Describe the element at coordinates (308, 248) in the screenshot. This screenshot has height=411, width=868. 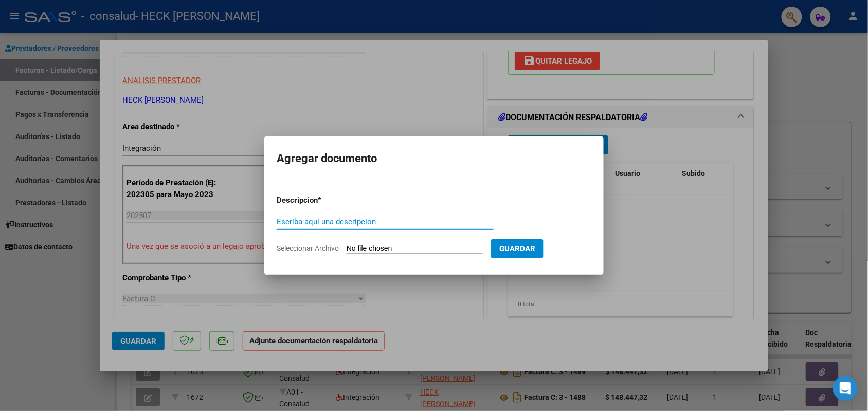
I see `span: Seleccionar Archivo` at that location.